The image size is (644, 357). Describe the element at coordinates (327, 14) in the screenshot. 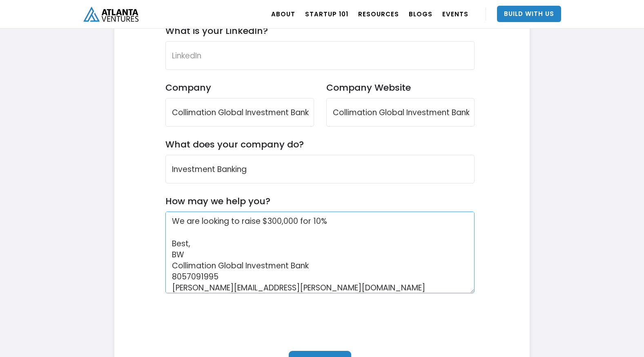

I see `a: Startup 101` at that location.